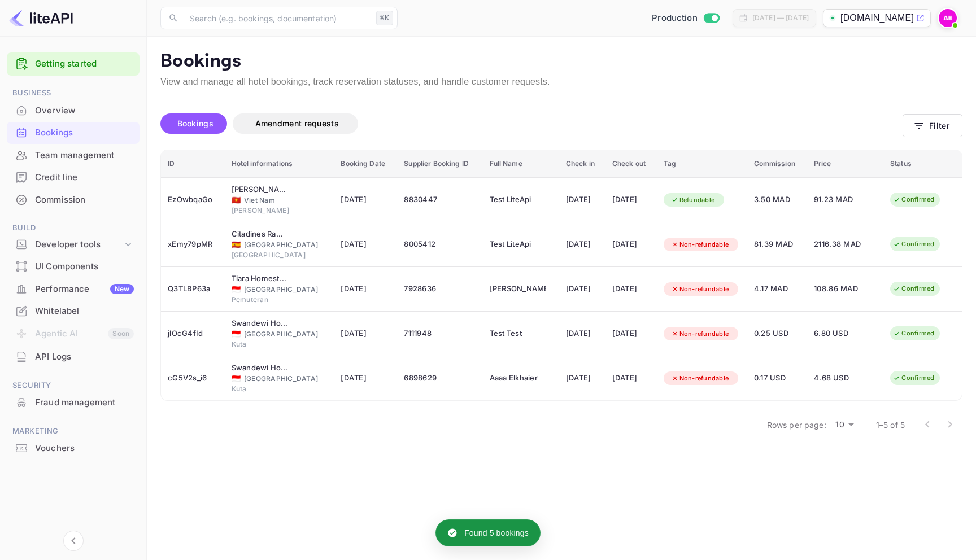  I want to click on button: Filter, so click(933, 125).